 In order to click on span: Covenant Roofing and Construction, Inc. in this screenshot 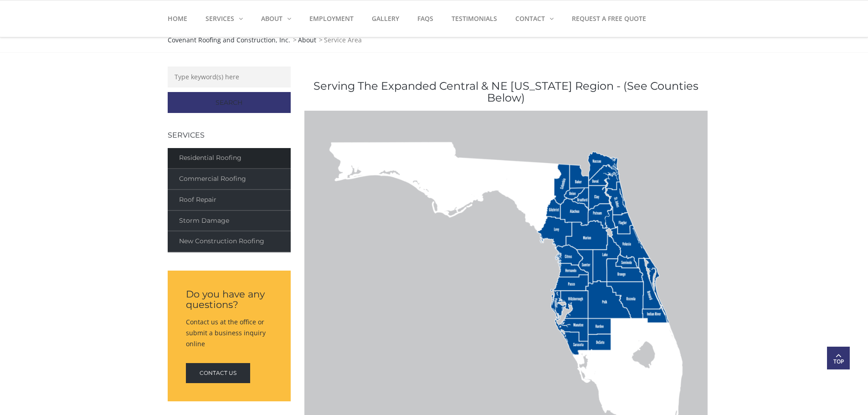, I will do `click(229, 40)`.